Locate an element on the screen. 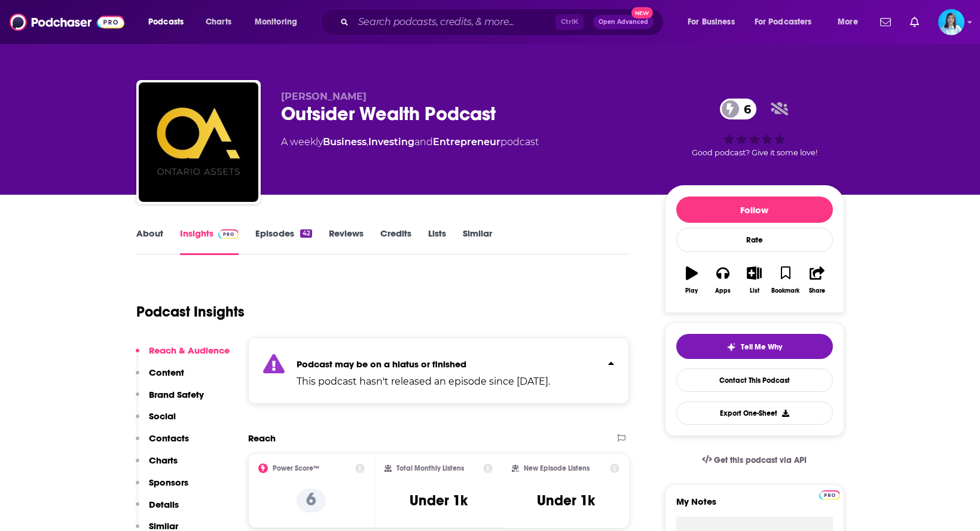 This screenshot has width=980, height=531. a: Charts is located at coordinates (218, 22).